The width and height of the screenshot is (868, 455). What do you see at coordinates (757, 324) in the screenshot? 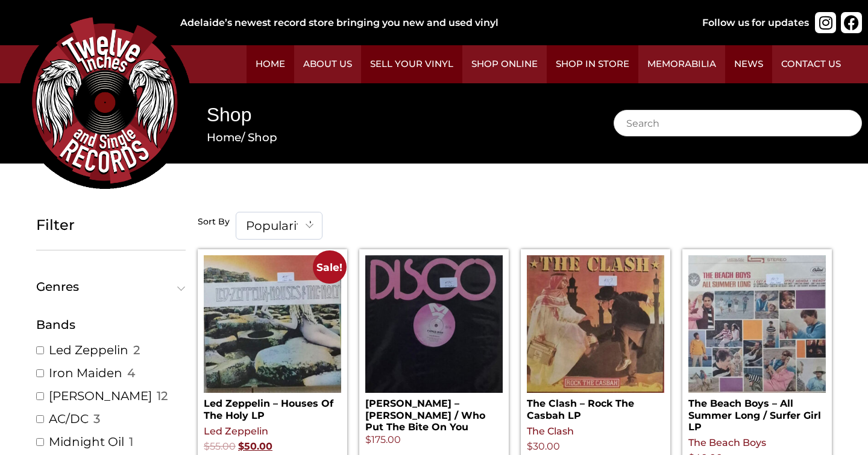
I see `img: The Beach Boys – All Summer Long / Surfer Girl LP` at bounding box center [757, 324].